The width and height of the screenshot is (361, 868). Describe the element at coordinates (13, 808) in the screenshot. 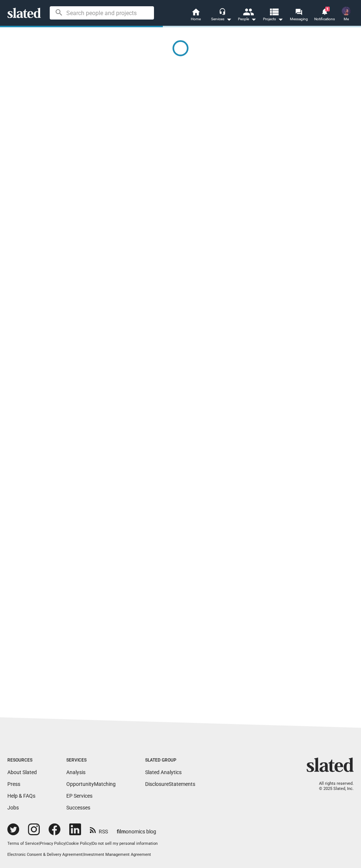

I see `a: Jobs` at that location.